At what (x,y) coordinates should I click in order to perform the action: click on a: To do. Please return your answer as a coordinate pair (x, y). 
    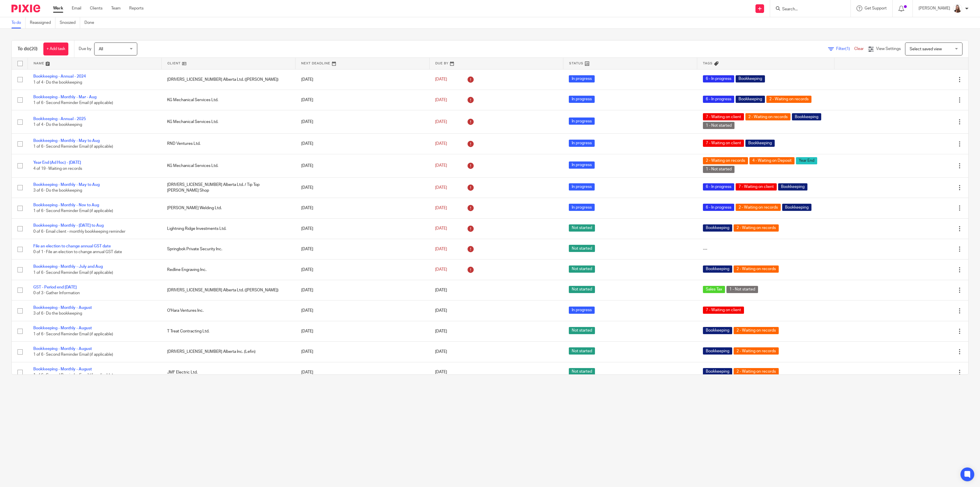
    Looking at the image, I should click on (18, 23).